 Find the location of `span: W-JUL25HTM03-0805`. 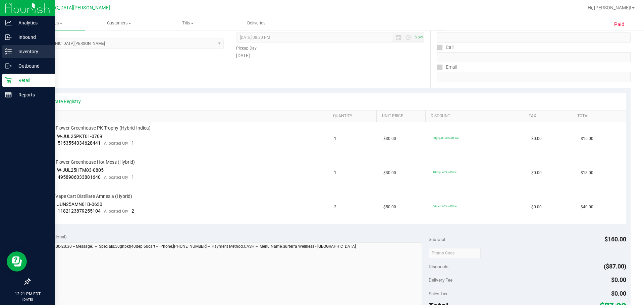

span: W-JUL25HTM03-0805 is located at coordinates (80, 170).